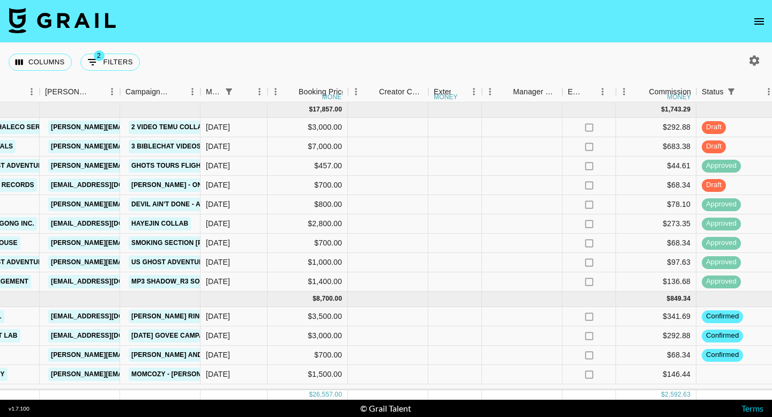 The image size is (772, 417). I want to click on div: $2,800.00, so click(308, 224).